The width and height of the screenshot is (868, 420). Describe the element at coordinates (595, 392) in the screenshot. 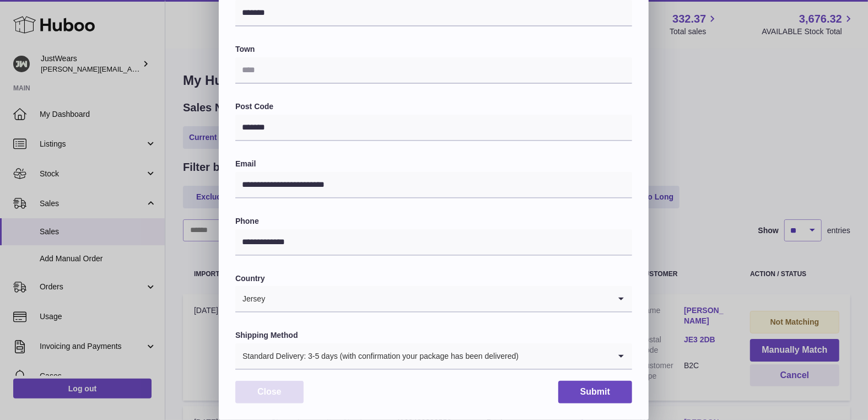

I see `button: Submit` at that location.